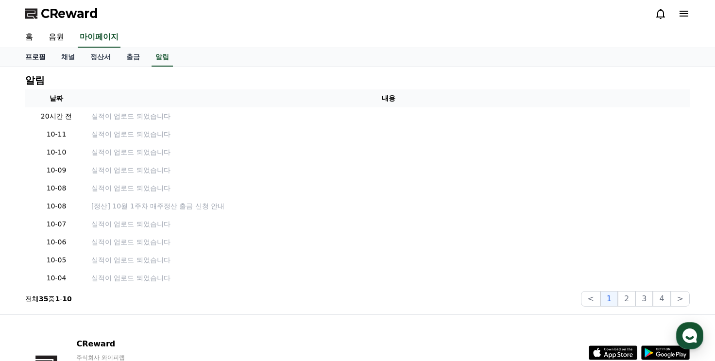  I want to click on a: 설정, so click(156, 293).